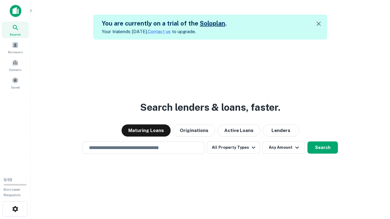 This screenshot has width=390, height=219. Describe the element at coordinates (15, 83) in the screenshot. I see `div: Saved` at that location.